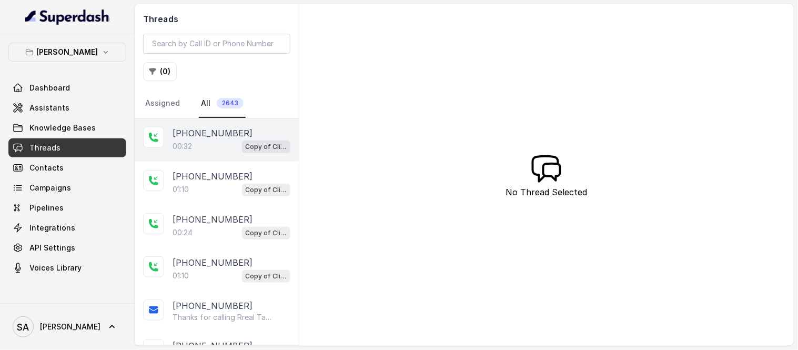 This screenshot has width=798, height=350. I want to click on span: Pipelines, so click(46, 208).